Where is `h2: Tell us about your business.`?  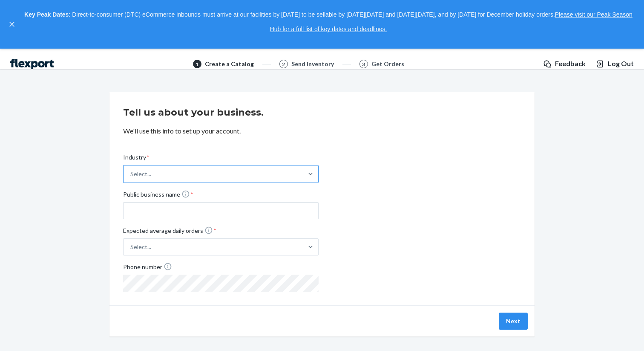
h2: Tell us about your business. is located at coordinates (322, 113).